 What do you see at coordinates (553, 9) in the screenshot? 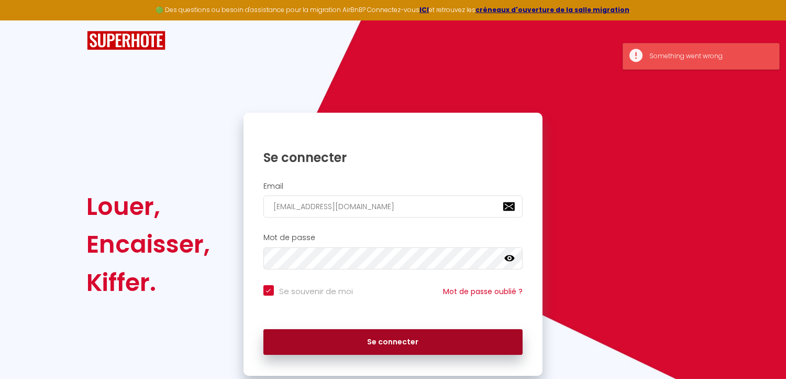
I see `strong: créneaux d'ouverture de la salle migration` at bounding box center [553, 9].